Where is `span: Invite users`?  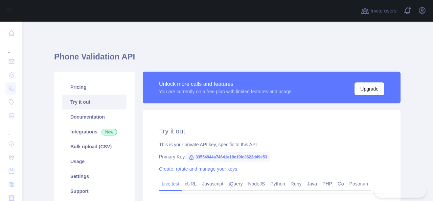 span: Invite users is located at coordinates (383, 11).